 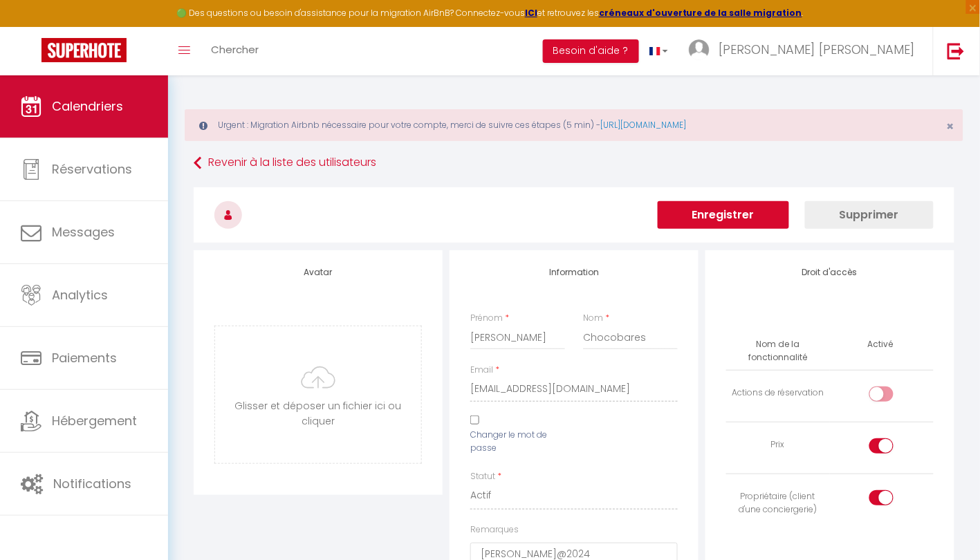 I want to click on div: Urgent : Migration Airbnb nécessaire pour votre compte, merci de suivre ces étapes (5 min) -, so click(x=574, y=125).